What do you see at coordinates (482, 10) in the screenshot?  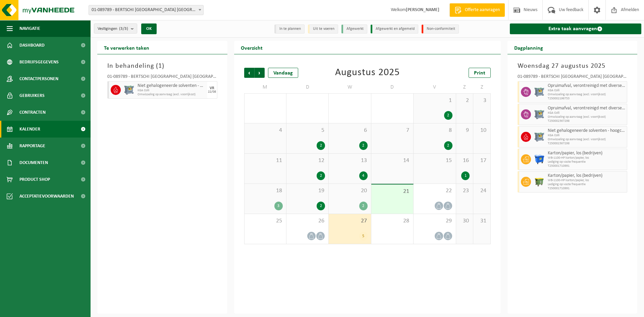 I see `span: Offerte aanvragen` at bounding box center [482, 10].